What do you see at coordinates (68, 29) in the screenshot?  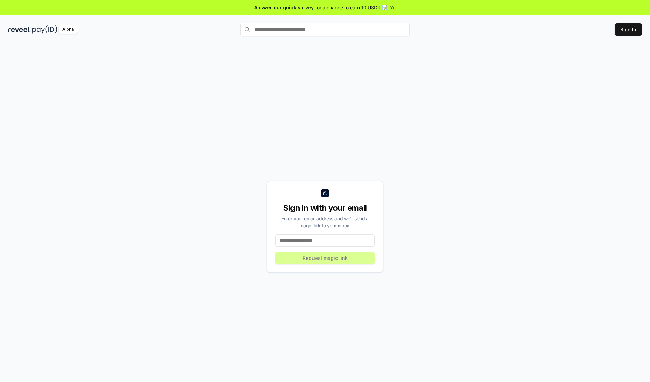 I see `div: Alpha` at bounding box center [68, 29].